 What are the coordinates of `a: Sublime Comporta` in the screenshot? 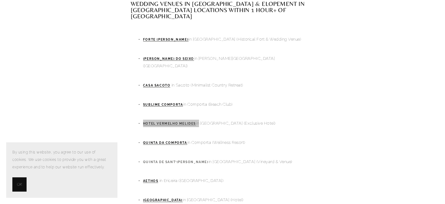 It's located at (163, 105).